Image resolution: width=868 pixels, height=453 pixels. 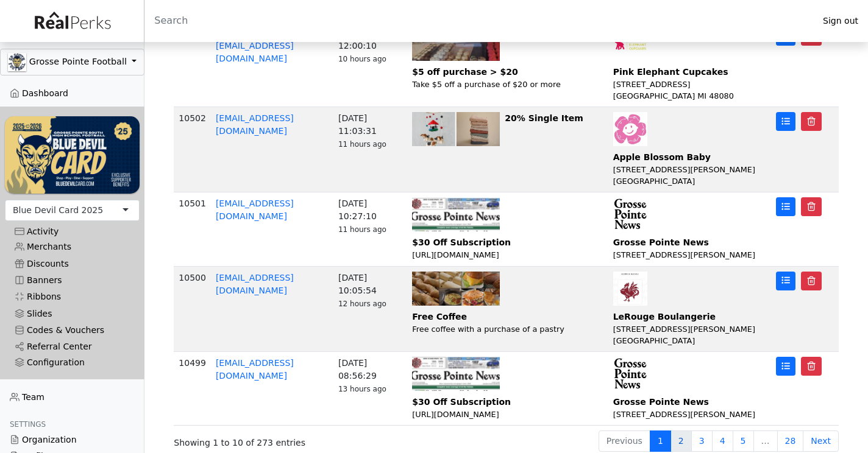 What do you see at coordinates (72, 21) in the screenshot?
I see `img: real_perks_logo-01.svg` at bounding box center [72, 21].